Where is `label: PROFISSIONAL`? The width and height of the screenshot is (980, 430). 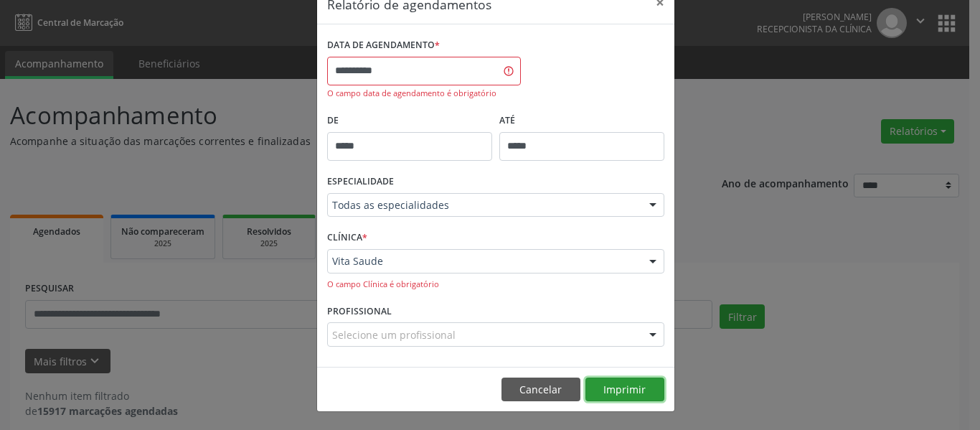
label: PROFISSIONAL is located at coordinates (359, 311).